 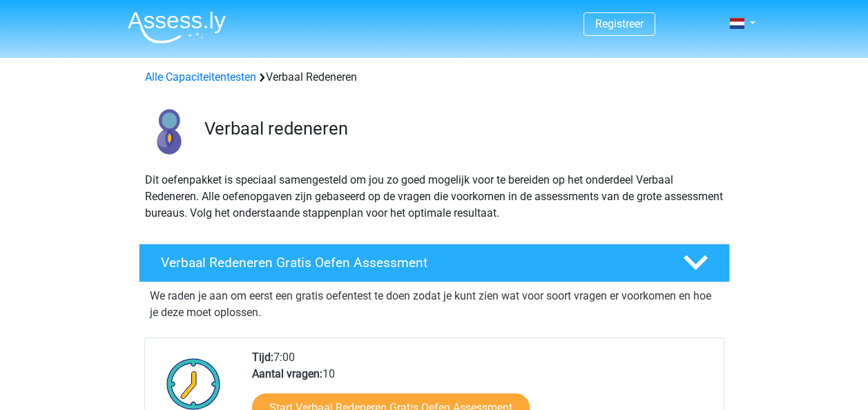 What do you see at coordinates (434, 263) in the screenshot?
I see `a: Verbaal Redeneren Gratis Oefen Assessment` at bounding box center [434, 263].